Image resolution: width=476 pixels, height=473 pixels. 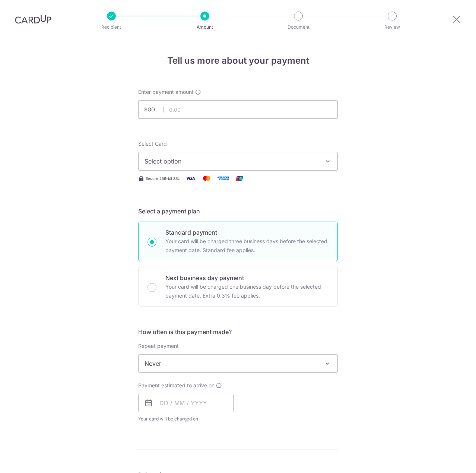 What do you see at coordinates (112, 27) in the screenshot?
I see `p: Recipient` at bounding box center [112, 27].